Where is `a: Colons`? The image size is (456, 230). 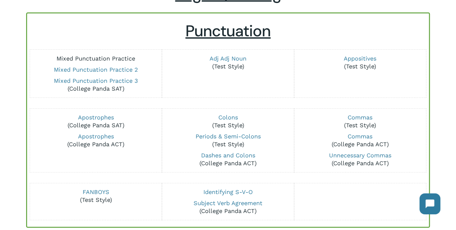
a: Colons is located at coordinates (228, 117).